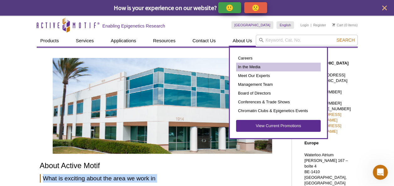  What do you see at coordinates (345, 25) in the screenshot?
I see `li: (0 items)` at bounding box center [345, 25].